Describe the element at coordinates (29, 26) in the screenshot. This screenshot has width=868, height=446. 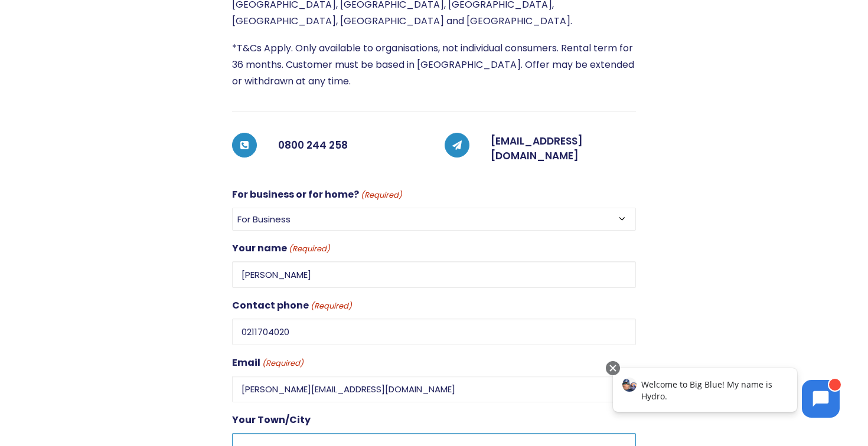
I see `img: Avatar` at that location.